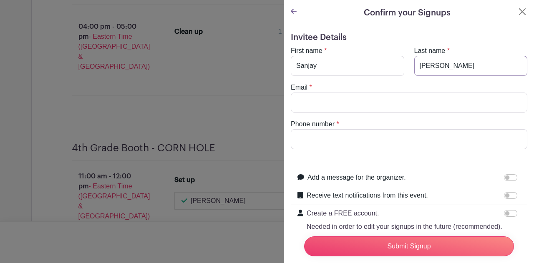  What do you see at coordinates (430, 51) in the screenshot?
I see `label: Last name` at bounding box center [430, 51].